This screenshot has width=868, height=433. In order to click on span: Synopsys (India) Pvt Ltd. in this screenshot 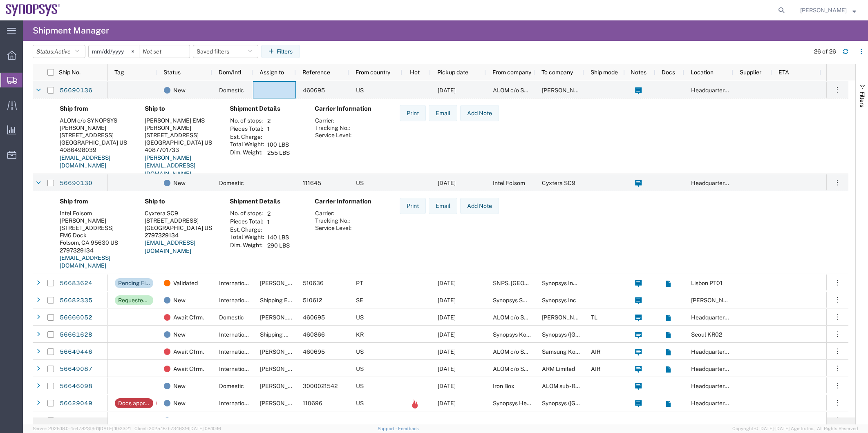, I will do `click(596, 403)`.